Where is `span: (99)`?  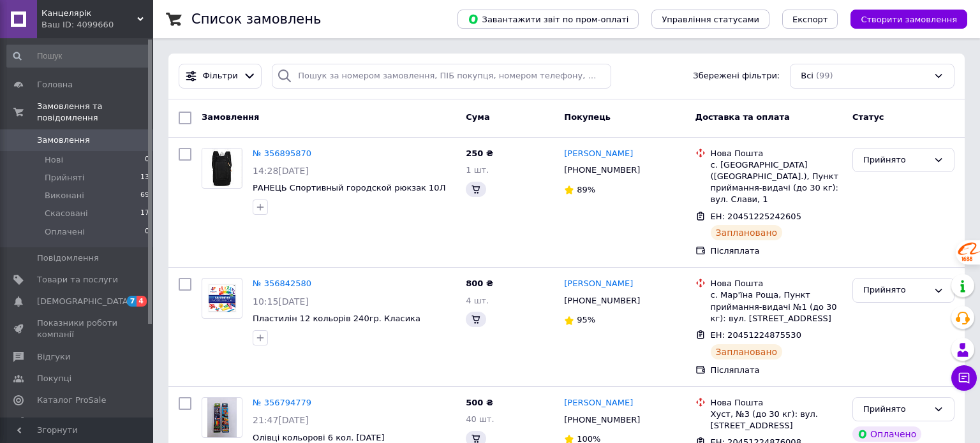
span: (99) is located at coordinates (824, 76).